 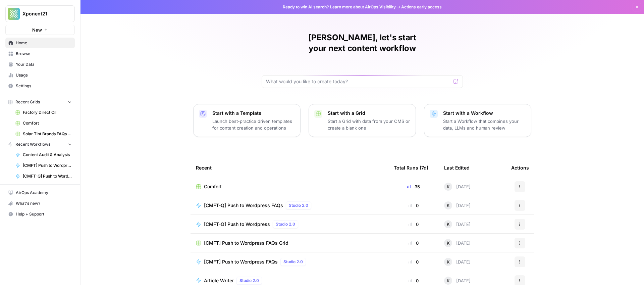 I want to click on img: Xponent21 Logo, so click(x=14, y=14).